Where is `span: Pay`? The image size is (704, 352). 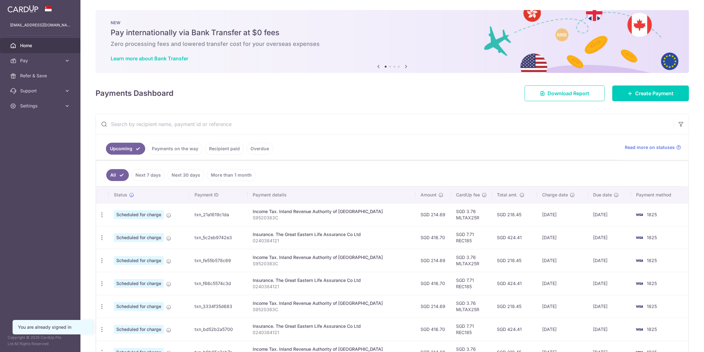
span: Pay is located at coordinates (41, 61).